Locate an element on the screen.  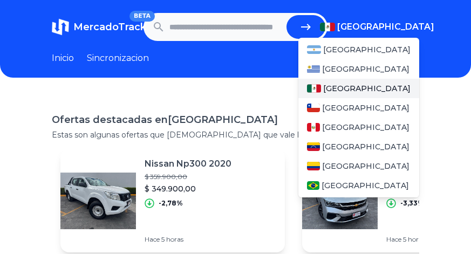
a: Sincronizacion is located at coordinates (118, 58).